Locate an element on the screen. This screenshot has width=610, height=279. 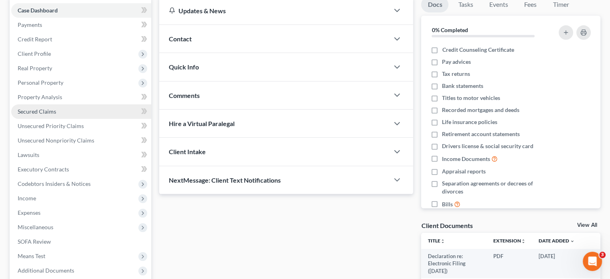
a: Property Analysis is located at coordinates (81, 97).